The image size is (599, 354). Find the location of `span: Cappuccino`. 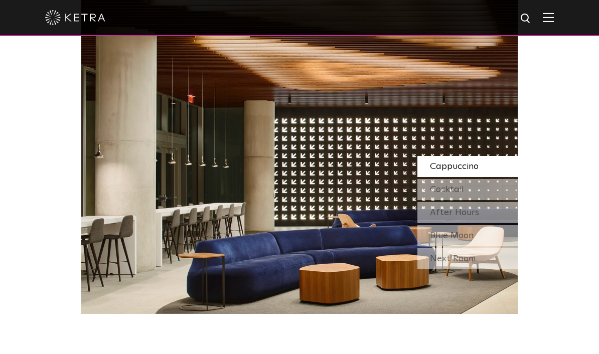

span: Cappuccino is located at coordinates (454, 167).